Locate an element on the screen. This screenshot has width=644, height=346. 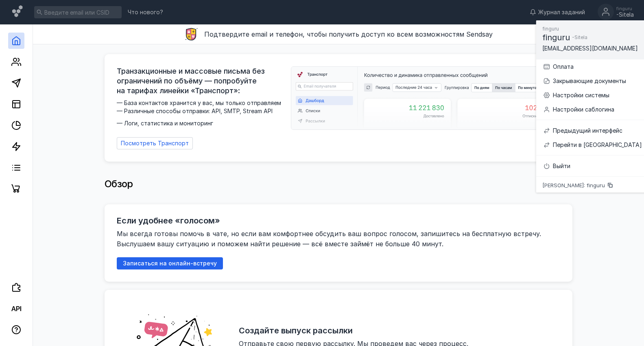
a: Записаться на онлайн-встречу is located at coordinates (170, 263).